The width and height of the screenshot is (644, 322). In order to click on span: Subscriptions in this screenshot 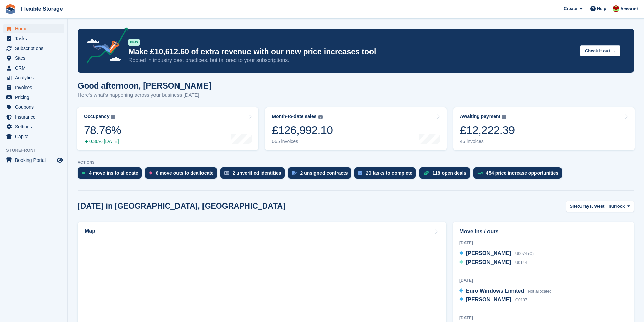, I will do `click(36, 48)`.